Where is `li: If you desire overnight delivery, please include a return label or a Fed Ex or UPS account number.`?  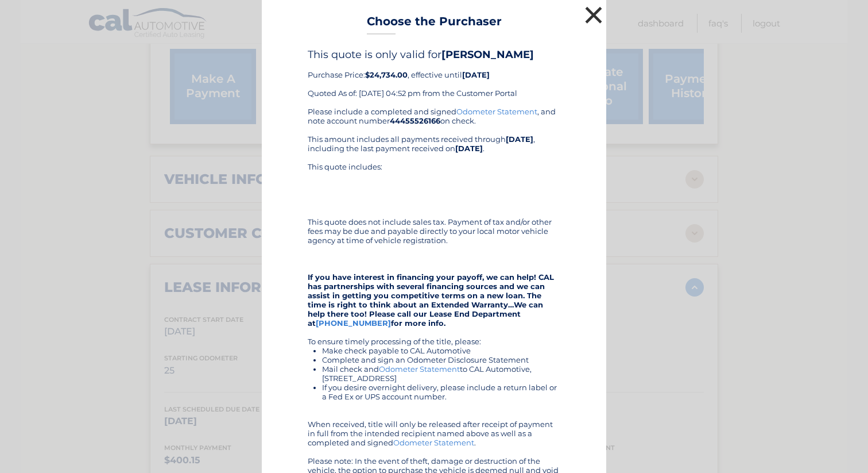 li: If you desire overnight delivery, please include a return label or a Fed Ex or UPS account number. is located at coordinates (441, 392).